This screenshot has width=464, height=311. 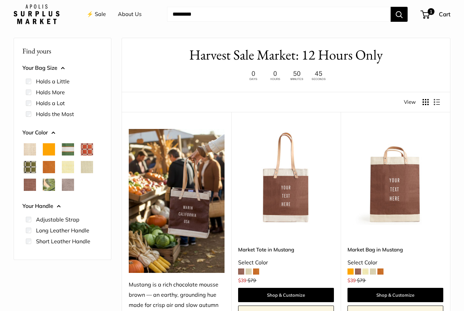 I want to click on img: Apolis: Surplus Market, so click(x=36, y=14).